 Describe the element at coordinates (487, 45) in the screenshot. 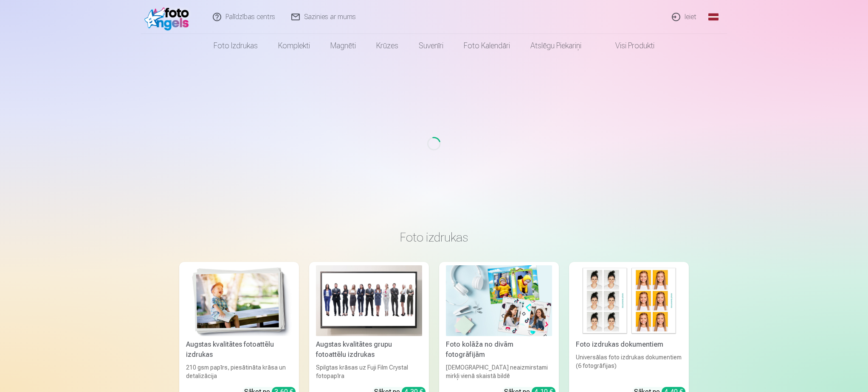

I see `a: Foto kalendāri` at that location.